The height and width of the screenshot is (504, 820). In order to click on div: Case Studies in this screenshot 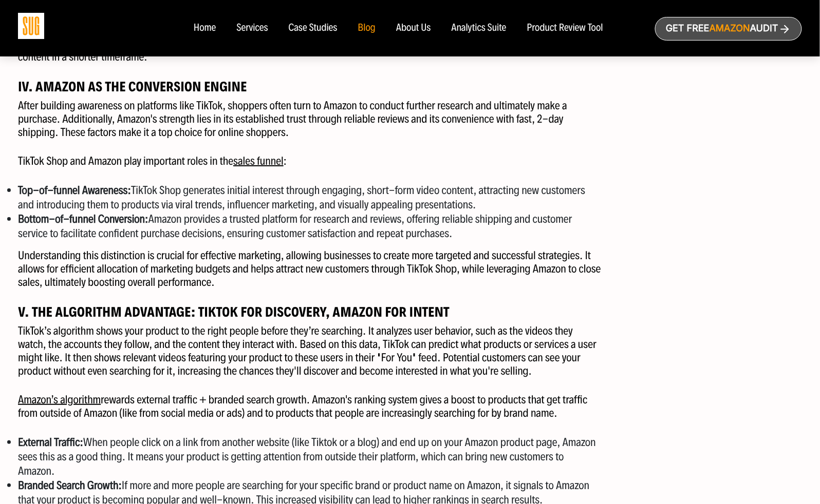, I will do `click(313, 29)`.